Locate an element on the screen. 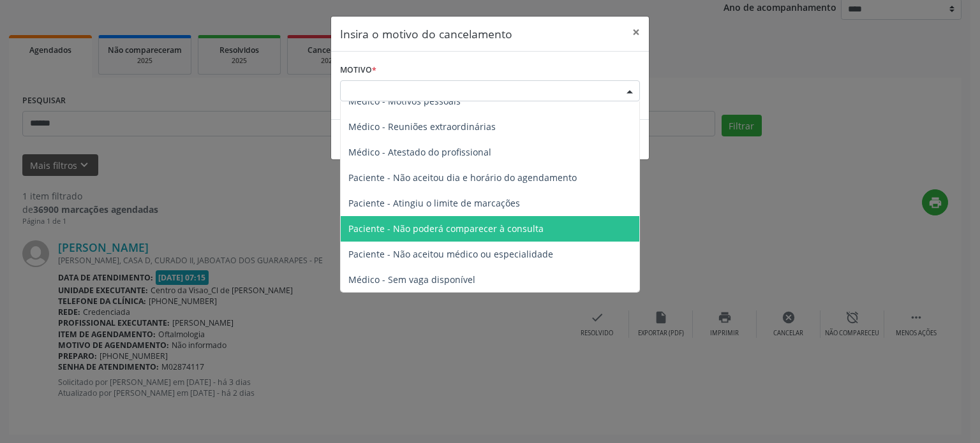 This screenshot has height=443, width=980. h5: Insira o motivo do cancelamento is located at coordinates (426, 34).